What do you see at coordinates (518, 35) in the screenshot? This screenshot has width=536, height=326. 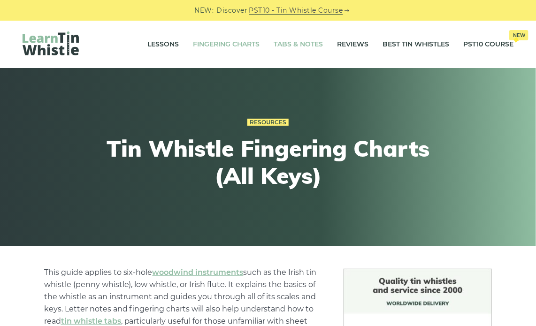 I see `span: New` at bounding box center [518, 35].